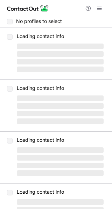 This screenshot has width=112, height=209. I want to click on img: ContactOut v5.3.10, so click(28, 8).